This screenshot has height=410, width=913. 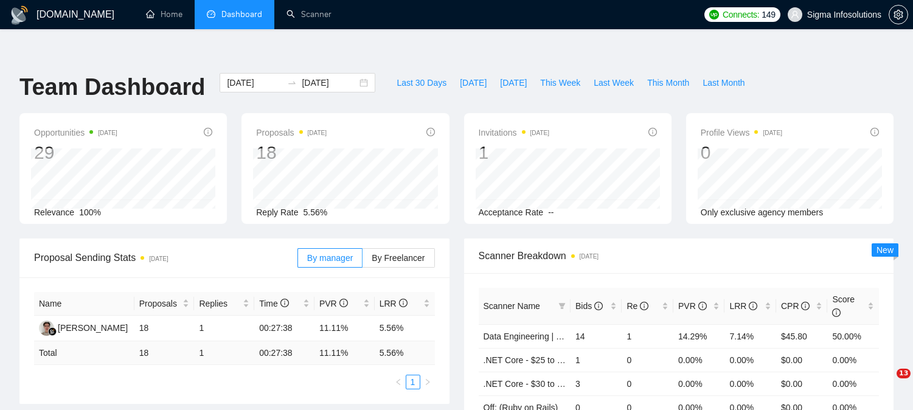 What do you see at coordinates (398, 382) in the screenshot?
I see `button: left` at bounding box center [398, 382].